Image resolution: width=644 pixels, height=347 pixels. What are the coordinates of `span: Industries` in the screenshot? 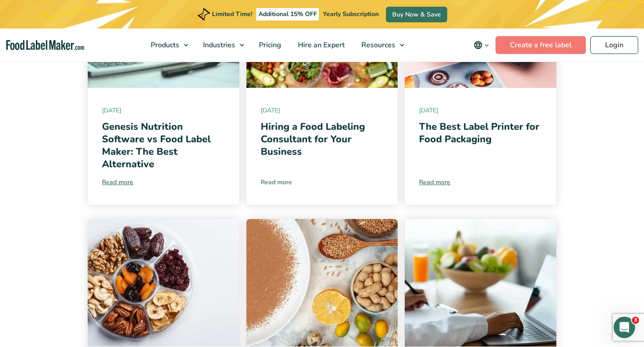 It's located at (218, 45).